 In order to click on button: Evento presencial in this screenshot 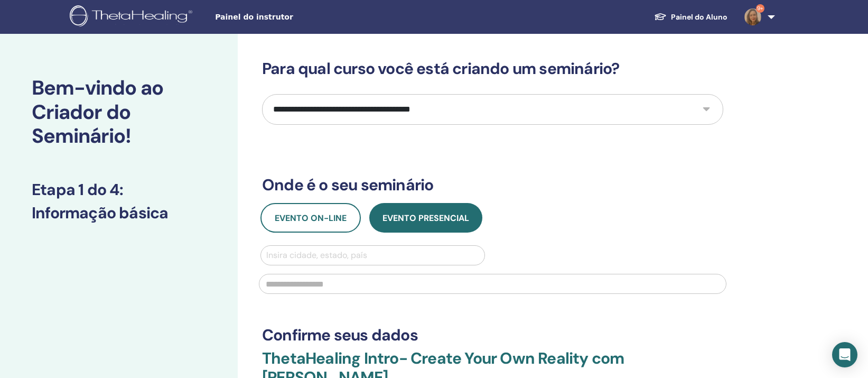, I will do `click(425, 218)`.